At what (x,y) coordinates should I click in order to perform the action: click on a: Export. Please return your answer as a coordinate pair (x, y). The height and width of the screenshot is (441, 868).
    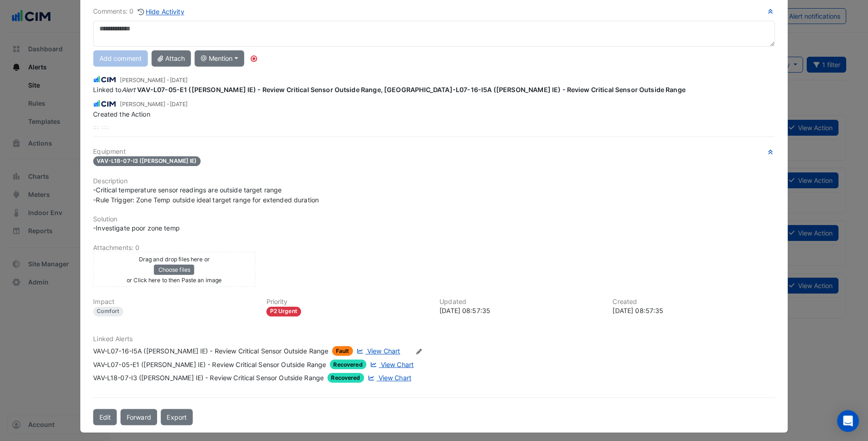
    Looking at the image, I should click on (176, 418).